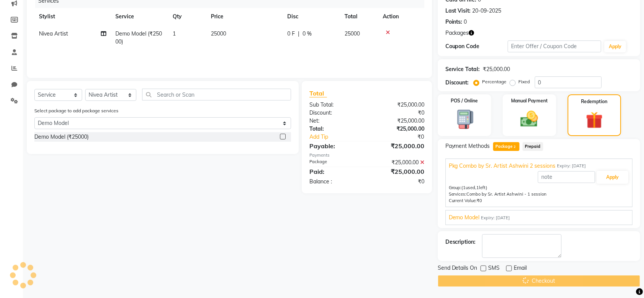 This screenshot has width=644, height=298. What do you see at coordinates (464, 100) in the screenshot?
I see `label: POS / Online` at bounding box center [464, 100].